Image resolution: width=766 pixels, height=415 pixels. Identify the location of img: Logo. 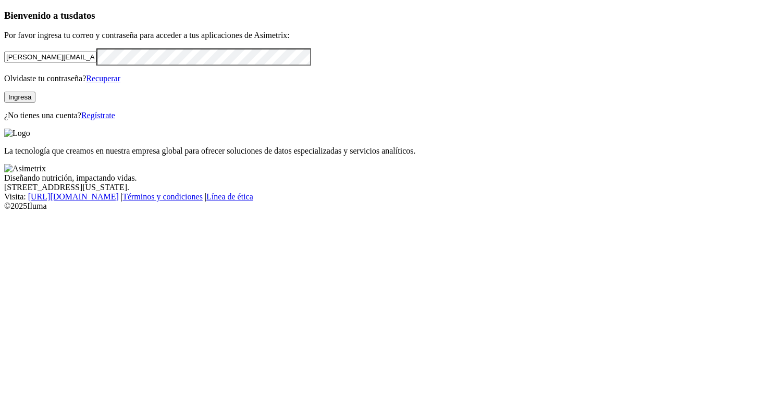
(17, 133).